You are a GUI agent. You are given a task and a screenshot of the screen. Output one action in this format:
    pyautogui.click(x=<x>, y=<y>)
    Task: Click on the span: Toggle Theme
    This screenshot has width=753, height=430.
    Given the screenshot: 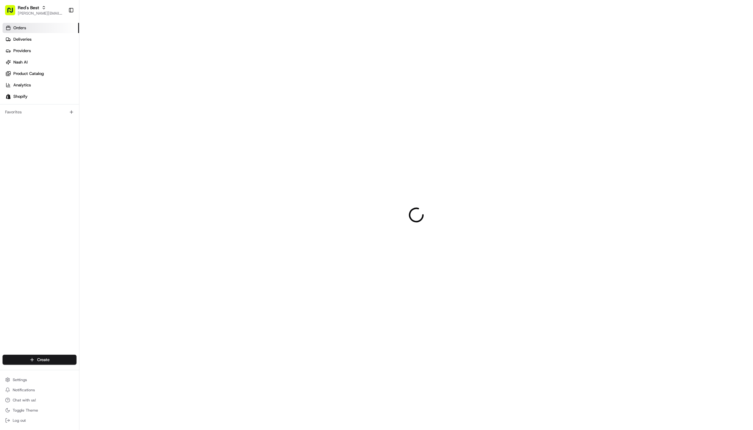 What is the action you would take?
    pyautogui.click(x=25, y=411)
    